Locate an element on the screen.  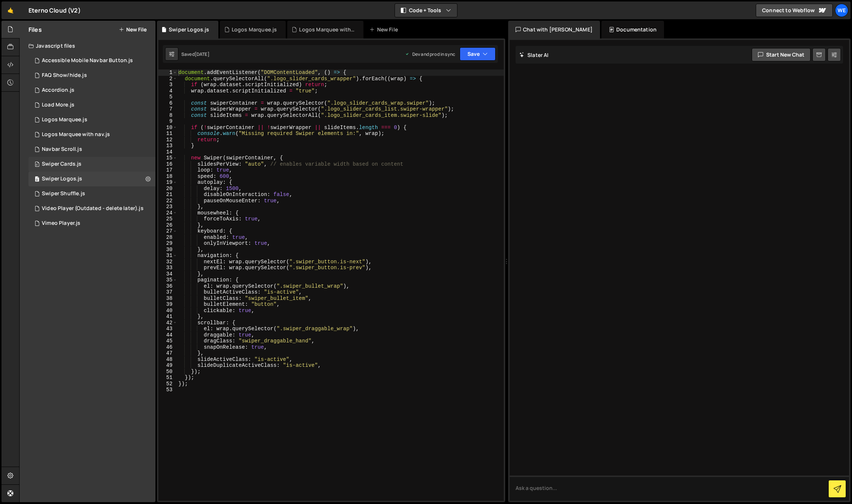
button: Save is located at coordinates (478, 54).